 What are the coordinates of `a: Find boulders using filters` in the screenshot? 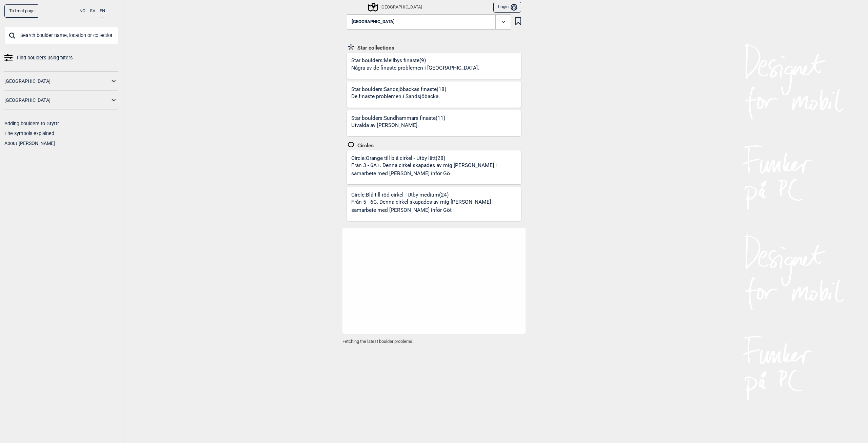 It's located at (61, 58).